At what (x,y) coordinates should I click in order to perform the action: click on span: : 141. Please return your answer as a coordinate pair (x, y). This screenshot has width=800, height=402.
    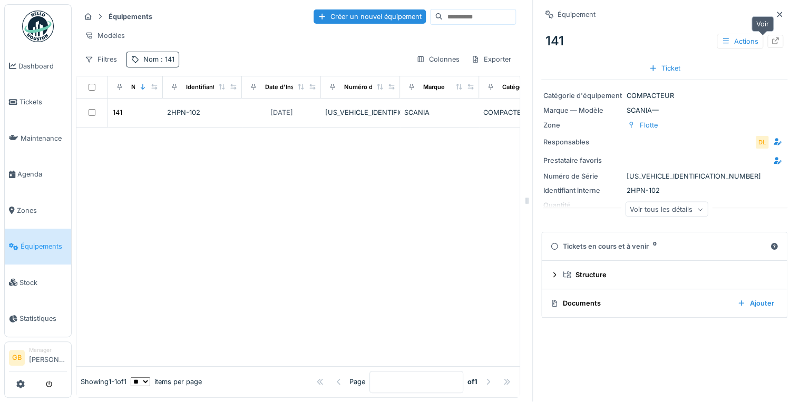
    Looking at the image, I should click on (167, 59).